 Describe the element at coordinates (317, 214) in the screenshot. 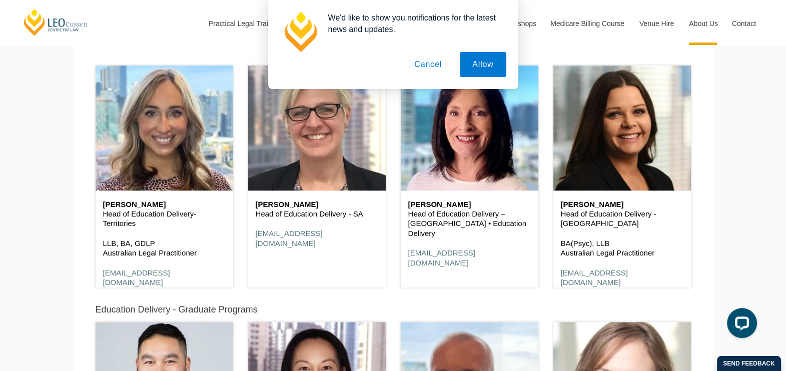

I see `p: Head of Education Delivery - SA` at that location.